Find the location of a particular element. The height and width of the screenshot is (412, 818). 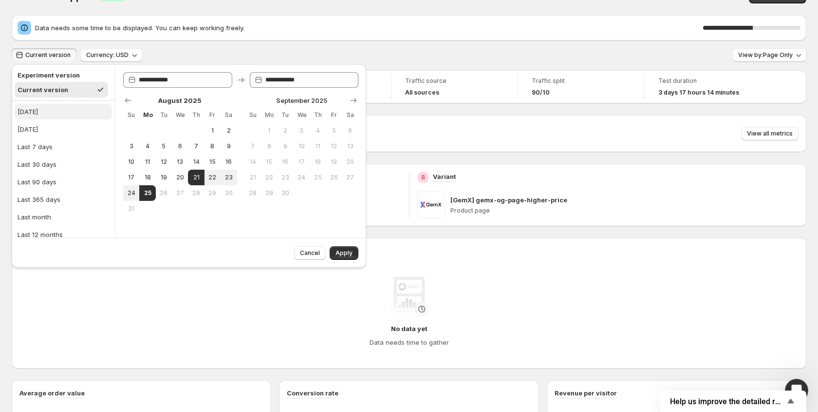

h3: Average order value is located at coordinates (52, 393).